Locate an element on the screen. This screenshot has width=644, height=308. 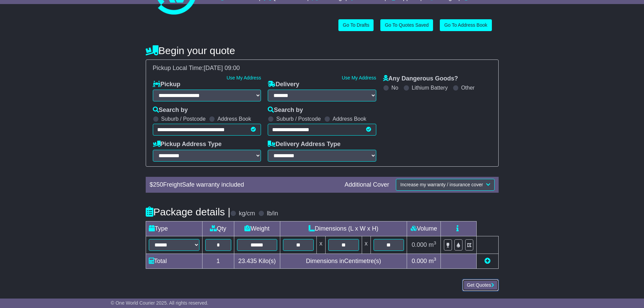
span: Increase my warranty / insurance cover is located at coordinates (442, 185).